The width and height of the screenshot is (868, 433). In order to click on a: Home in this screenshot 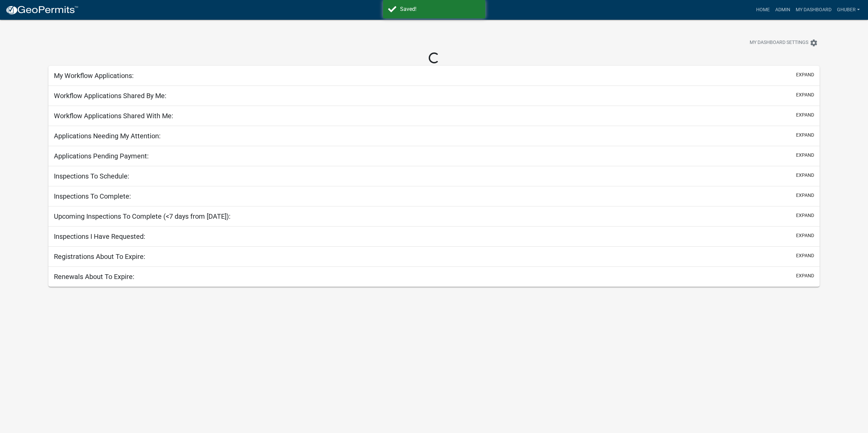, I will do `click(763, 10)`.